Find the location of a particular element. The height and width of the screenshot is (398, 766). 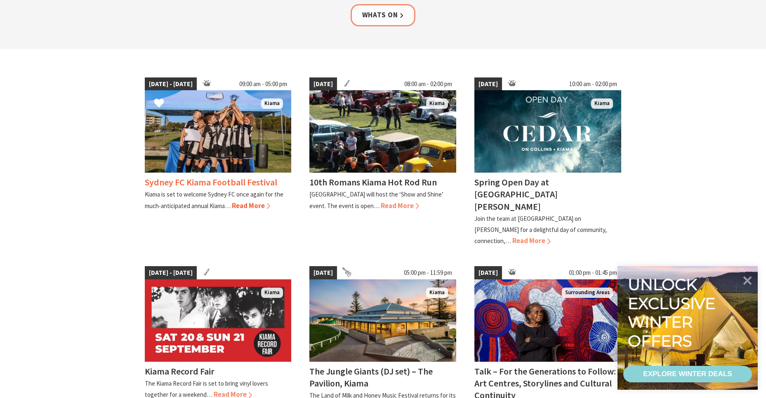

img: sfc-kiama-football-festival-2 is located at coordinates (218, 132).